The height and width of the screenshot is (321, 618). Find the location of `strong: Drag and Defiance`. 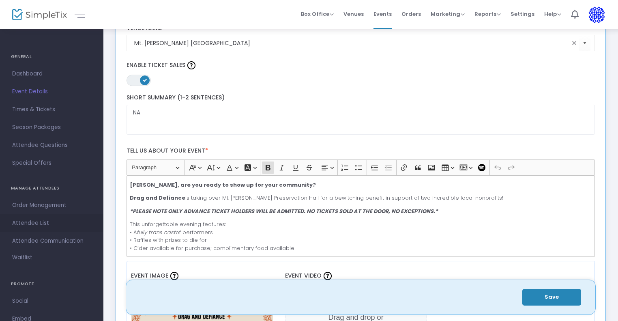

strong: Drag and Defiance is located at coordinates (157, 197).